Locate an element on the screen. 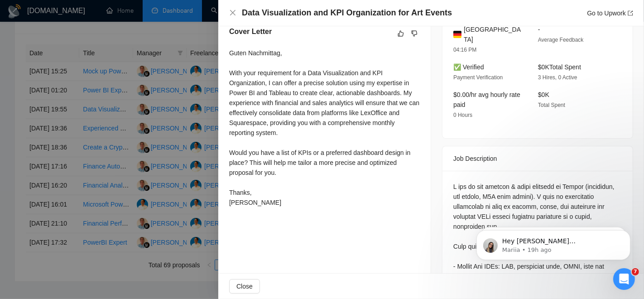  span: $0.00/hr avg hourly rate paid is located at coordinates (487, 99).